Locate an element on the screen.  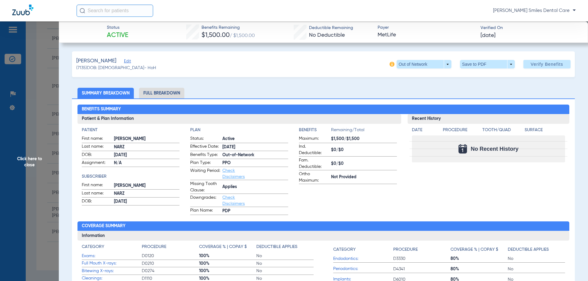
img: Zuub Logo is located at coordinates (23, 10).